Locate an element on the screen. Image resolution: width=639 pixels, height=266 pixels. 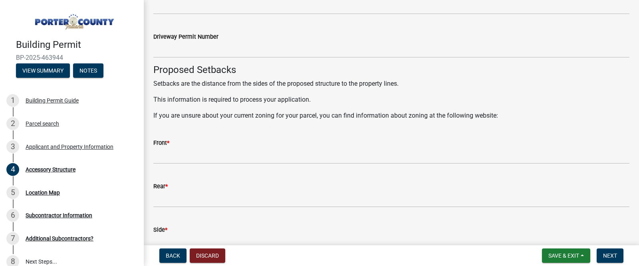
p: If you are unsure about your current zoning for your parcel, you can find information about zonin... is located at coordinates (391, 116).